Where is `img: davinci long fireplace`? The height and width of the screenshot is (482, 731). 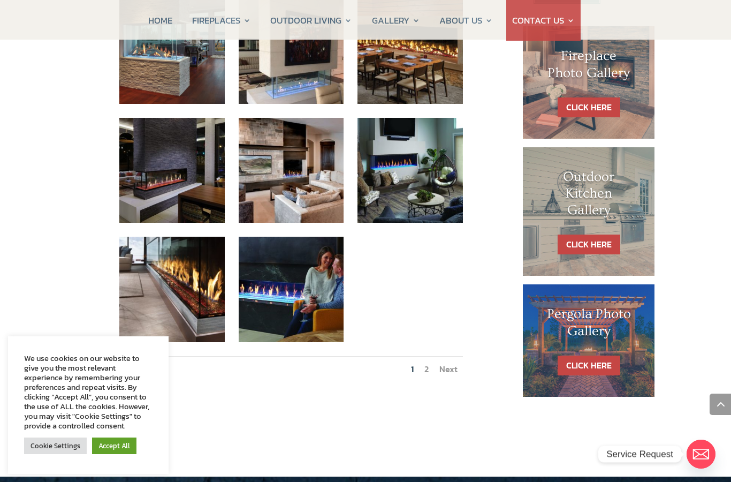 img: davinci long fireplace is located at coordinates (172, 289).